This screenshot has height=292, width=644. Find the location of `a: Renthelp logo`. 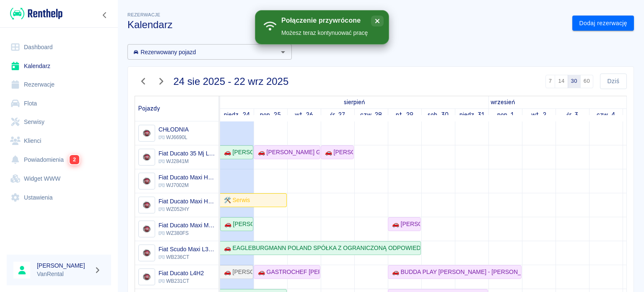

a: Renthelp logo is located at coordinates (35, 14).